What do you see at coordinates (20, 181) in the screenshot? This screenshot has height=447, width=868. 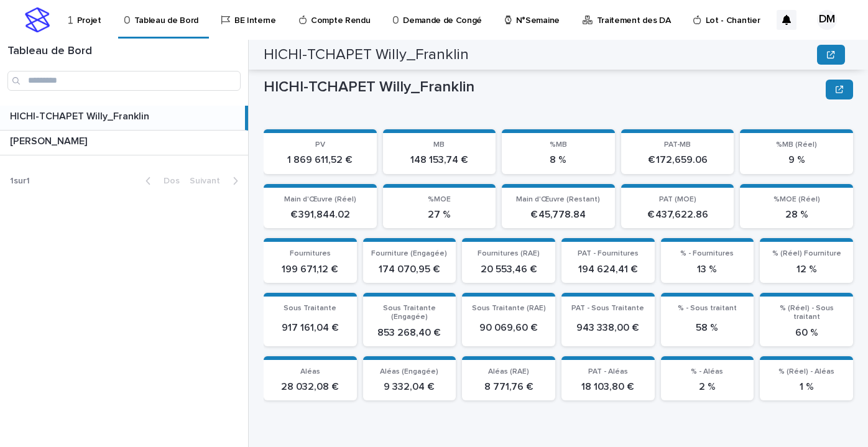 I see `font: sur` at bounding box center [20, 181].